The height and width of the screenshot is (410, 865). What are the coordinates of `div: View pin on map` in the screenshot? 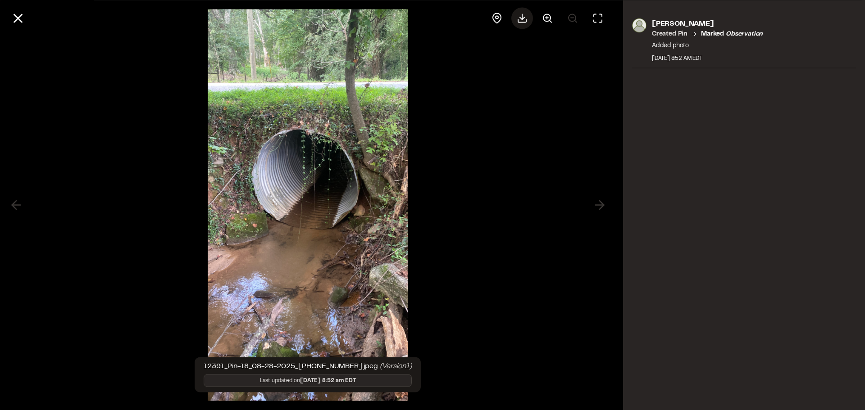 It's located at (497, 18).